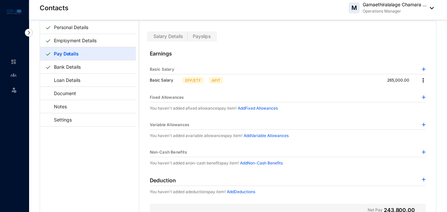 Image resolution: width=447 pixels, height=212 pixels. Describe the element at coordinates (66, 54) in the screenshot. I see `a: Pay Details` at that location.